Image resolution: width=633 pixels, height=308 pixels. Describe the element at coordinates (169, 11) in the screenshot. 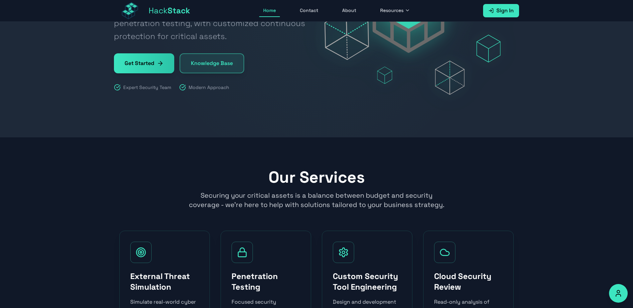

I see `span: Hack` at that location.